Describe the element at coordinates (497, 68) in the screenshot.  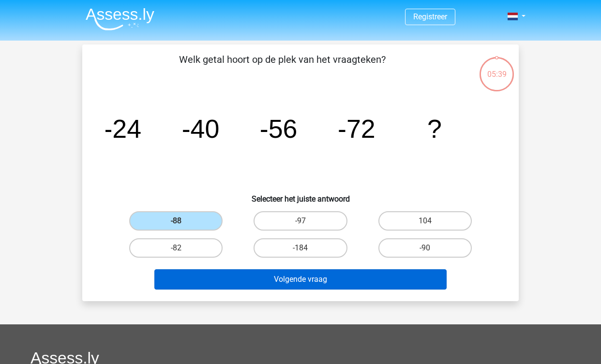
I see `div: 05:39` at that location.